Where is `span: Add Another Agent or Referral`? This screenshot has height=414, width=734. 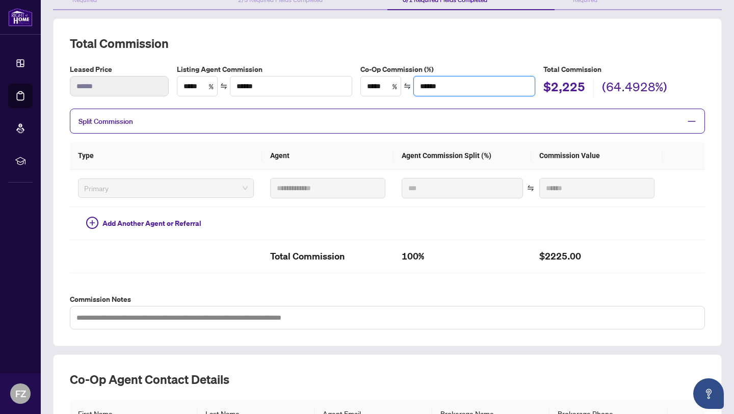
span: Add Another Agent or Referral is located at coordinates (152, 223).